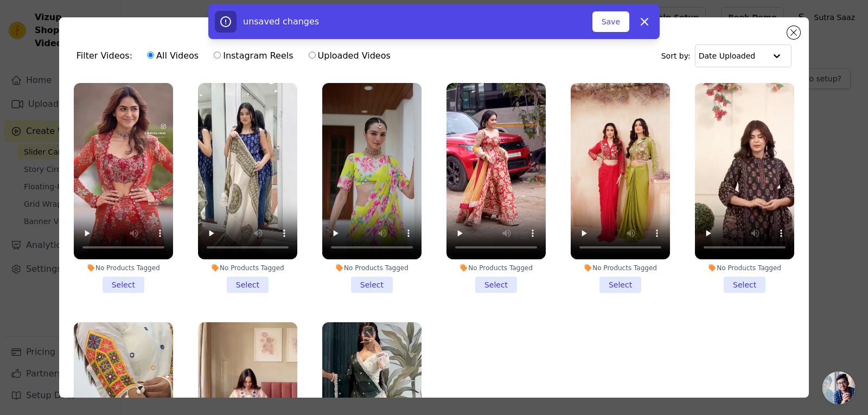 The width and height of the screenshot is (868, 415). Describe the element at coordinates (236, 56) in the screenshot. I see `div: Filter Videos:` at that location.